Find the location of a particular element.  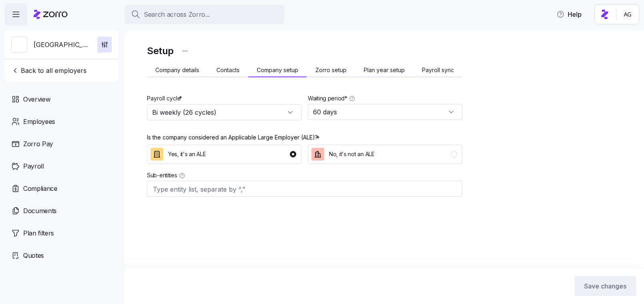

a: Plan filters is located at coordinates (61, 233).